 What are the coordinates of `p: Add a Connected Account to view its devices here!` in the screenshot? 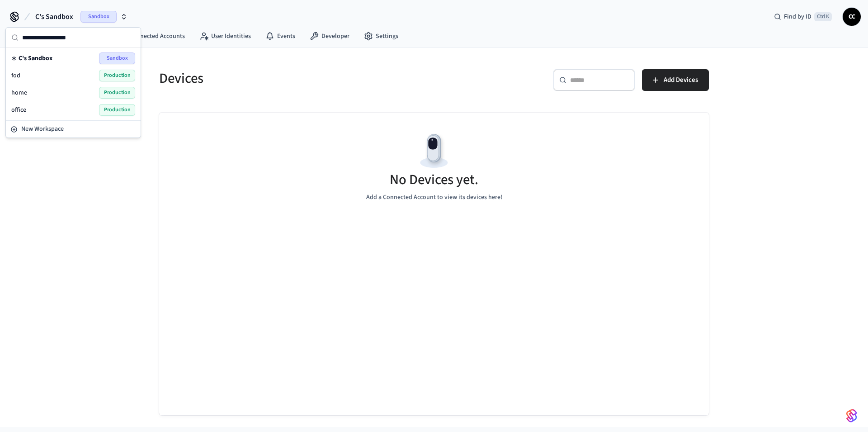 It's located at (434, 197).